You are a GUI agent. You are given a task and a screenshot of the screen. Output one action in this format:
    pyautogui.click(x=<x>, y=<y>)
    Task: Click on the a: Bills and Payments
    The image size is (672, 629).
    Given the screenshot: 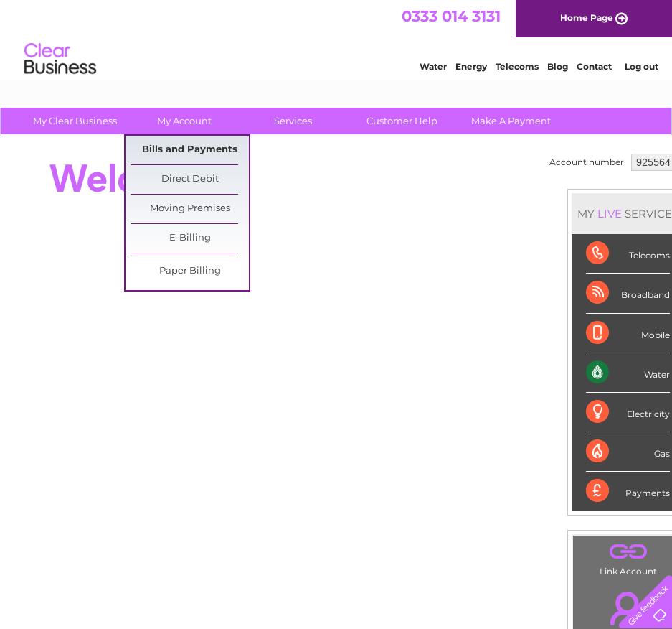 What is the action you would take?
    pyautogui.click(x=190, y=150)
    